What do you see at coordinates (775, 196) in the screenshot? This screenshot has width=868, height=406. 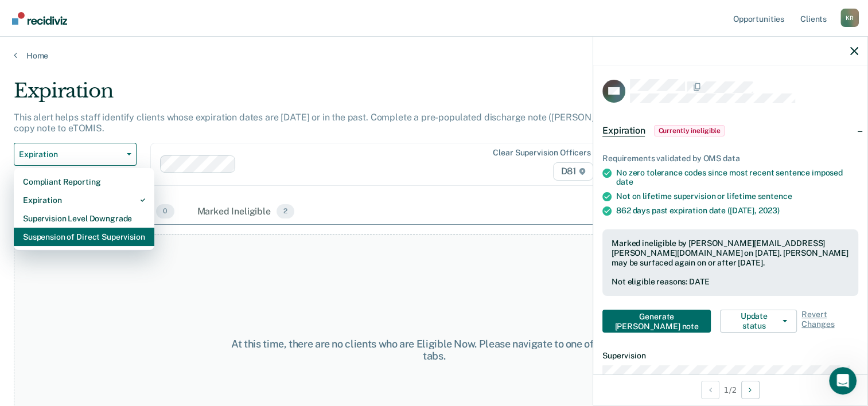 I see `span: sentence` at bounding box center [775, 196].